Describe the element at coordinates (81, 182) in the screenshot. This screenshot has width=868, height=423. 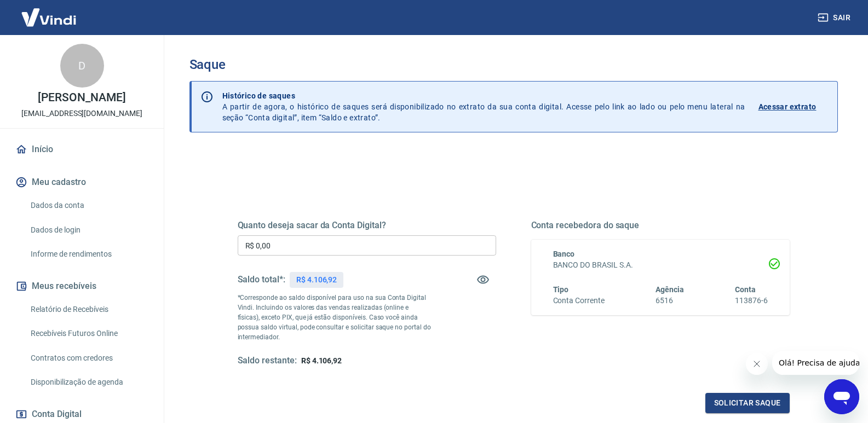
I see `button: Meu cadastro` at that location.